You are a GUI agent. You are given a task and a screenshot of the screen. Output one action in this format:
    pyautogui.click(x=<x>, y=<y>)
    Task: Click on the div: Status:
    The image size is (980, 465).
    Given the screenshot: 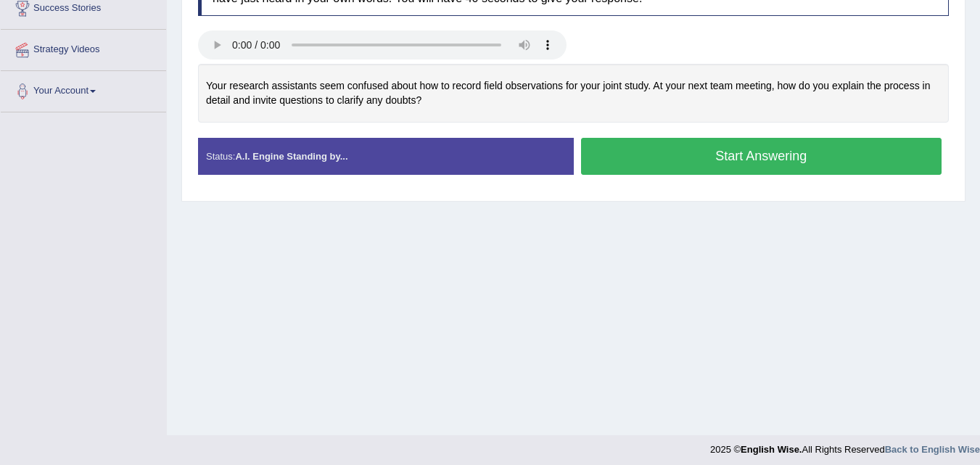 What is the action you would take?
    pyautogui.click(x=386, y=156)
    